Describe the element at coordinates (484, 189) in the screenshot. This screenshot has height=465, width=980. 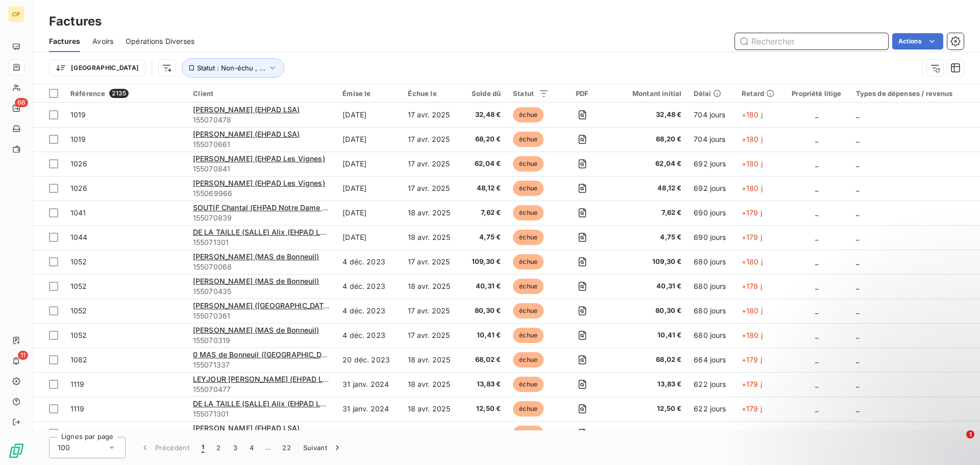
I see `span: 48,12 €` at that location.